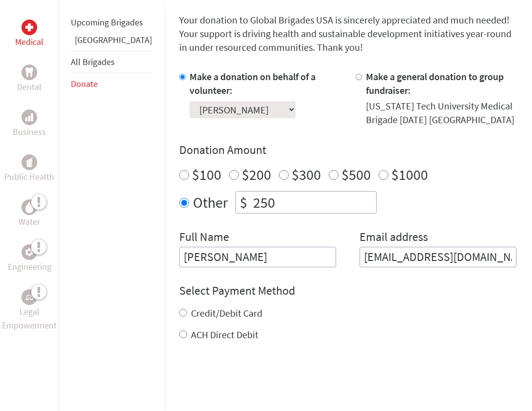 The height and width of the screenshot is (411, 532). I want to click on div: Dental, so click(30, 72).